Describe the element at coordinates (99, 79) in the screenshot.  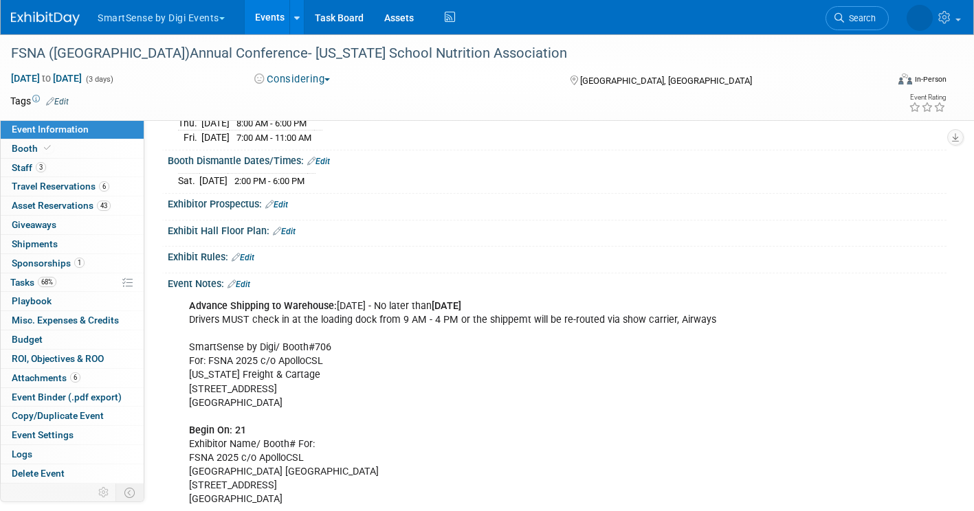
I see `span: (3 days)` at that location.